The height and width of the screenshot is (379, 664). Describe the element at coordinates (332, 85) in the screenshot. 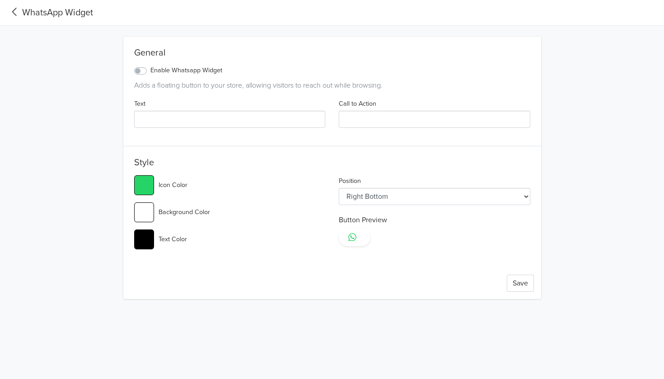

I see `div: Adds a floating button to your store, allowing visitors to reach out while browsing.` at that location.